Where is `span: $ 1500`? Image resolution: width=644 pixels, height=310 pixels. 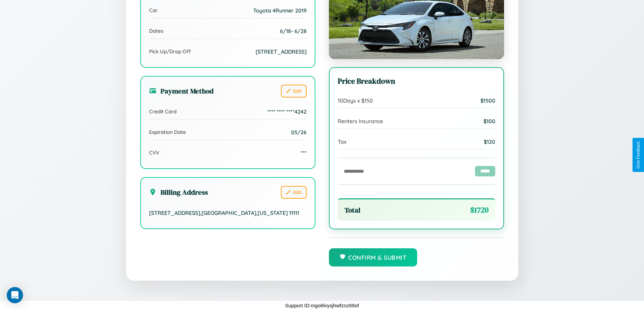 span: $ 1500 is located at coordinates (488, 100).